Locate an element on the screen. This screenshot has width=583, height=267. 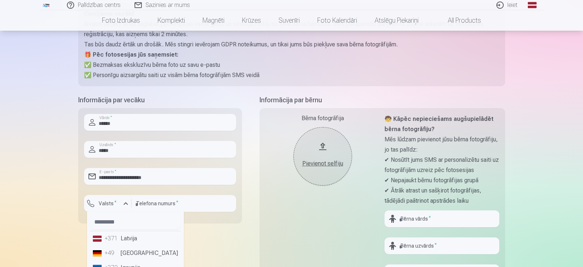
h5: Informācija par bērnu is located at coordinates (382, 100).